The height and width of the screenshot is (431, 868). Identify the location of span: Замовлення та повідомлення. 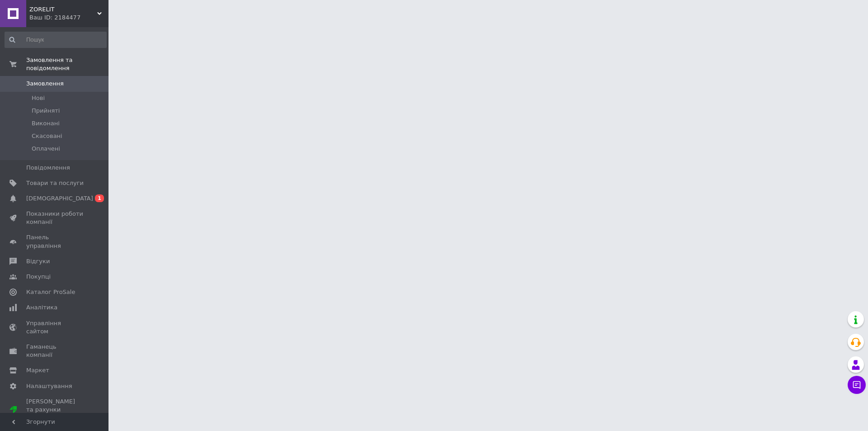
(67, 64).